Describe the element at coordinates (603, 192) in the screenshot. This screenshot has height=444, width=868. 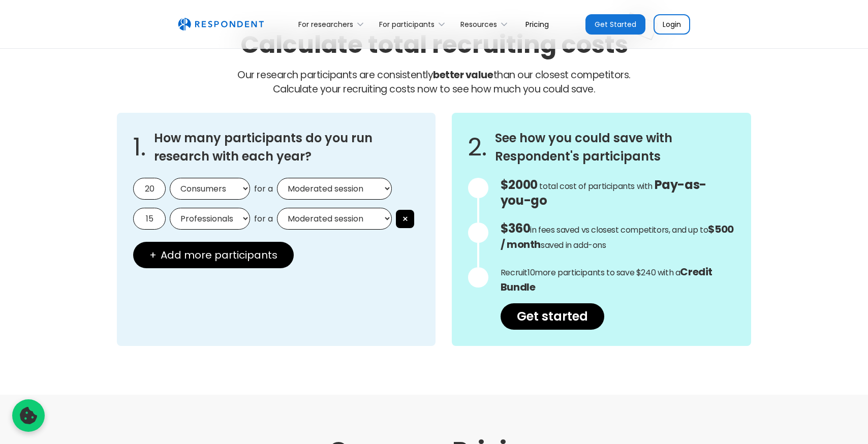
I see `span: Pay-as-you-go` at that location.